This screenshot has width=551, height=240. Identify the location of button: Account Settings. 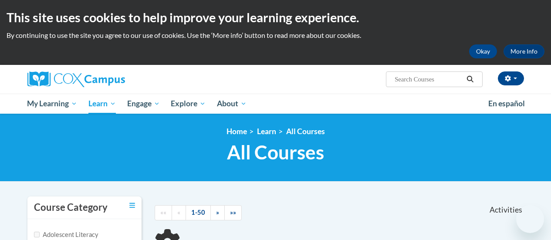
(511, 78).